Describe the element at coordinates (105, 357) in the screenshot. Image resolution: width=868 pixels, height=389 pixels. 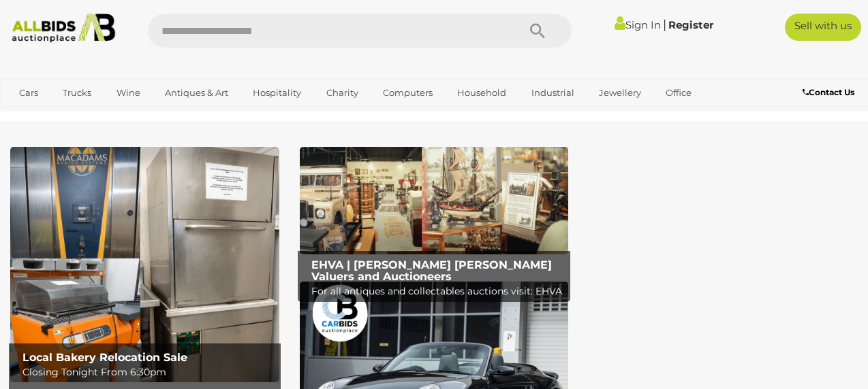
I see `b: Local Bakery Relocation Sale` at that location.